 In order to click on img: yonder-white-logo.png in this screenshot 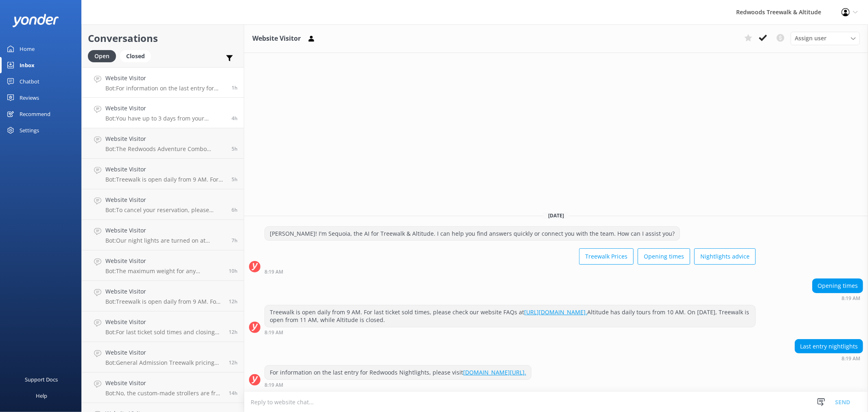, I will do `click(35, 21)`.